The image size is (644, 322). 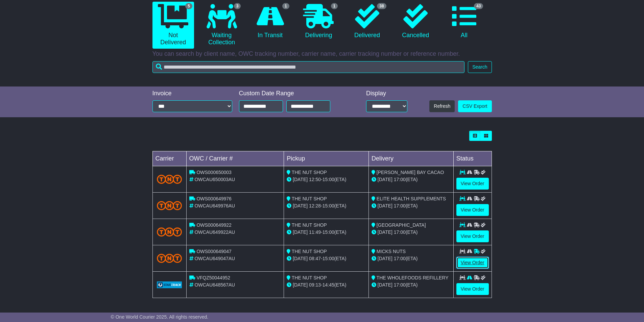 What do you see at coordinates (193, 93) in the screenshot?
I see `div: Invoice` at bounding box center [193, 93].